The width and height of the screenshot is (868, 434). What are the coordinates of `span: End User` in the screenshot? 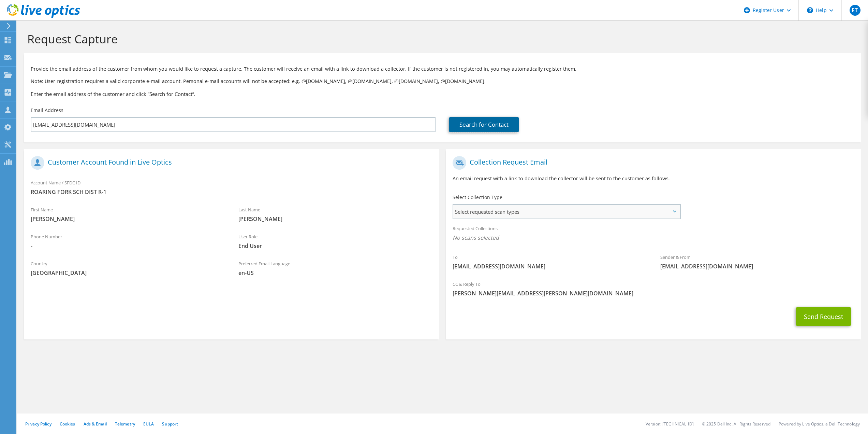 It's located at (335, 245).